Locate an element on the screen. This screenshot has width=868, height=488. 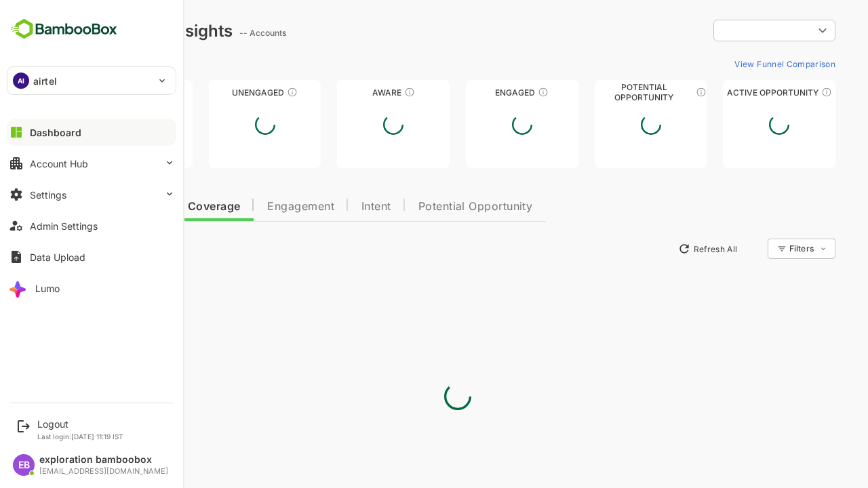
div: Data Upload is located at coordinates (58, 257).